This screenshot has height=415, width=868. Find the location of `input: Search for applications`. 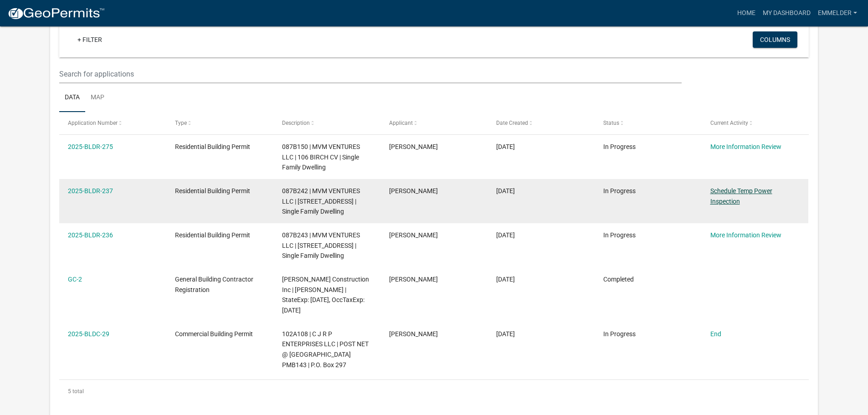

input: Search for applications is located at coordinates (370, 74).